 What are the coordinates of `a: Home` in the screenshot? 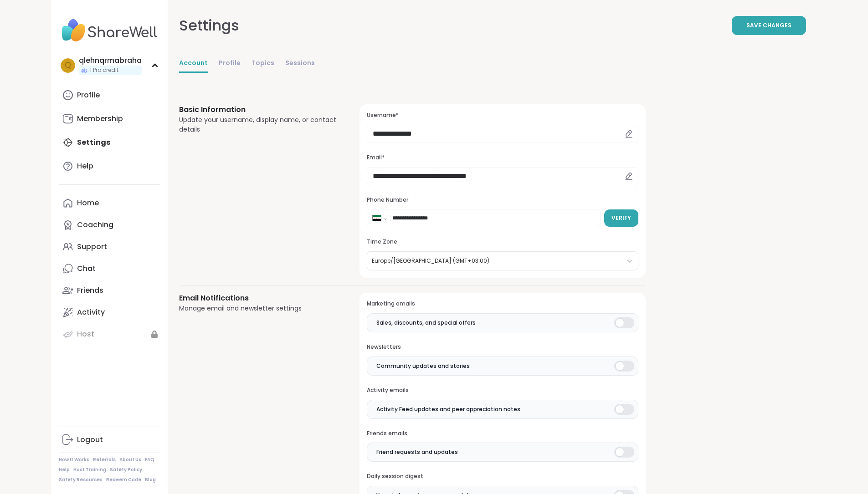 It's located at (109, 203).